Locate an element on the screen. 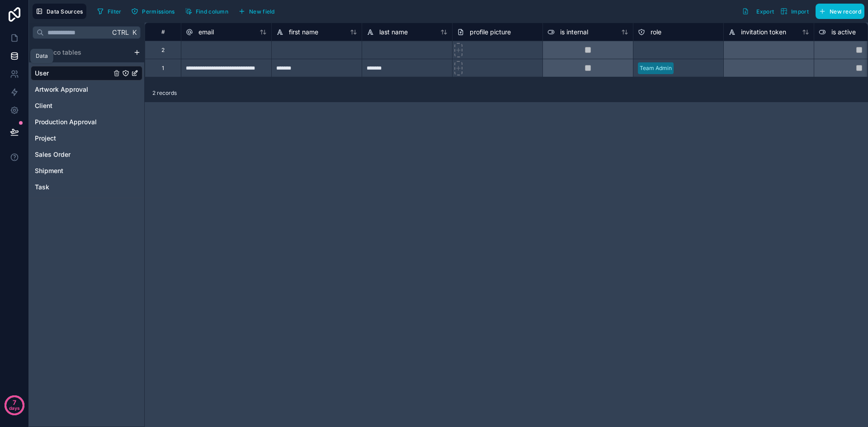  span: Data Sources is located at coordinates (65, 11).